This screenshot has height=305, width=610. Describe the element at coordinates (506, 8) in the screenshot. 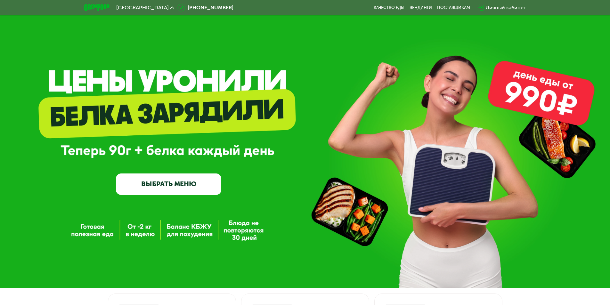

I see `div: Личный кабинет` at that location.